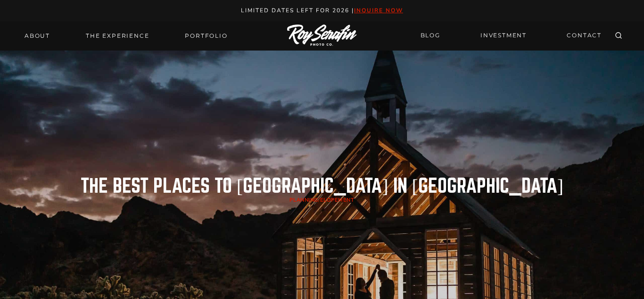 This screenshot has height=299, width=644. Describe the element at coordinates (337, 200) in the screenshot. I see `a: Elopement` at that location.